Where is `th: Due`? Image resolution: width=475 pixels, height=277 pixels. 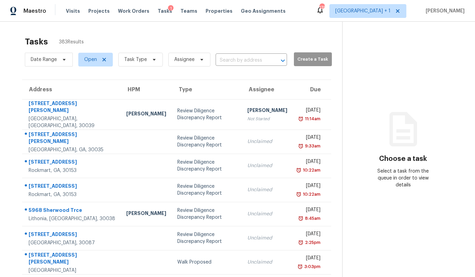
th: Due is located at coordinates (312, 90).